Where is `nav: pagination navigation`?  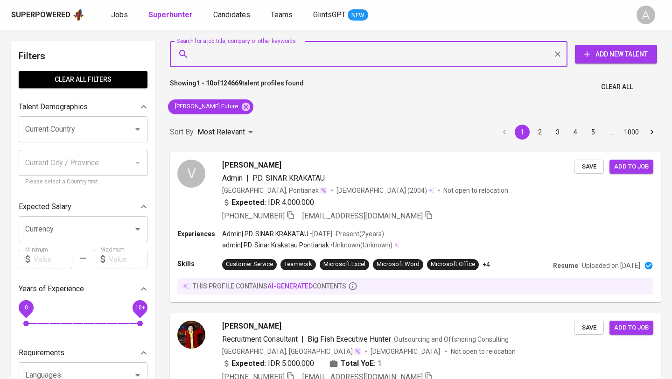
nav: pagination navigation is located at coordinates (578, 132).